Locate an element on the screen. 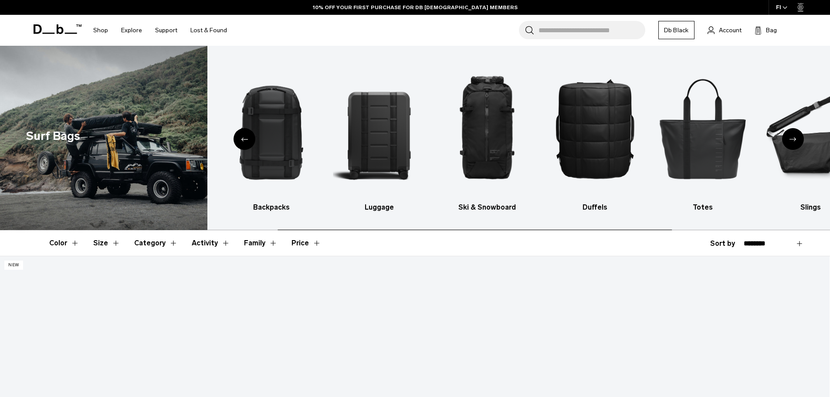  a: Db Totes is located at coordinates (703, 135).